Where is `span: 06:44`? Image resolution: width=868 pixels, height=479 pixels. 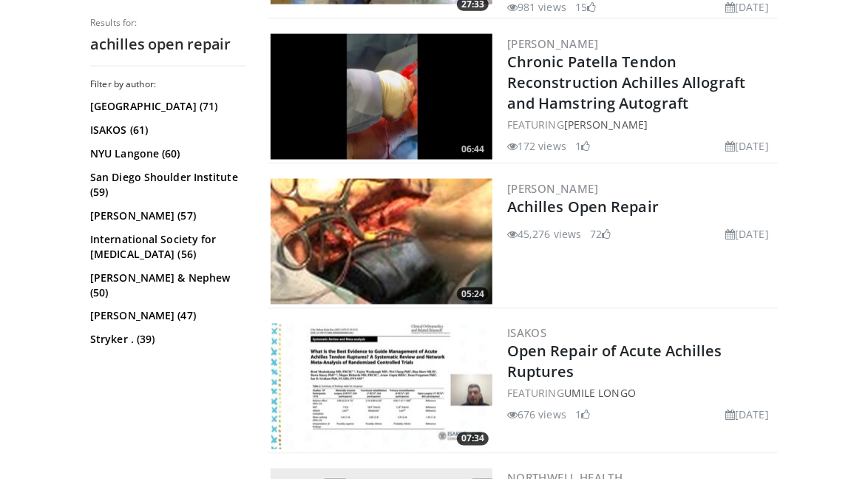
span: 06:44 is located at coordinates (472, 150).